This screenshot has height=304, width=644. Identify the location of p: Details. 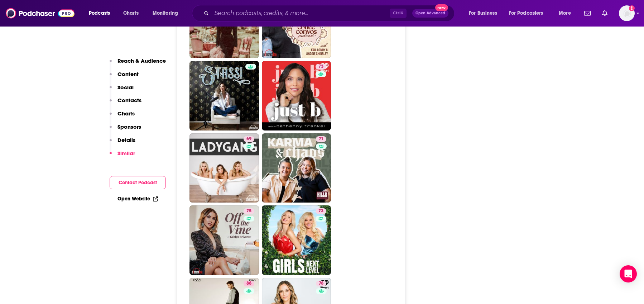
(127, 140).